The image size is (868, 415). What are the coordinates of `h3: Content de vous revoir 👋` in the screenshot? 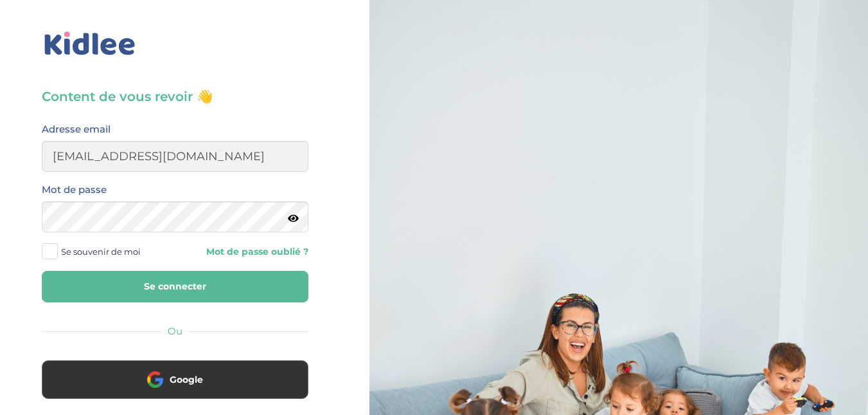 It's located at (175, 96).